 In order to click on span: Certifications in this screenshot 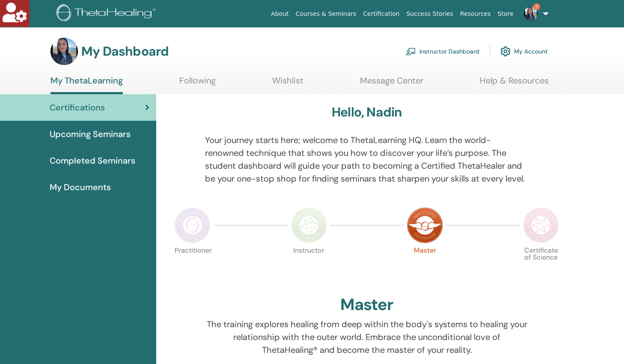, I will do `click(77, 107)`.